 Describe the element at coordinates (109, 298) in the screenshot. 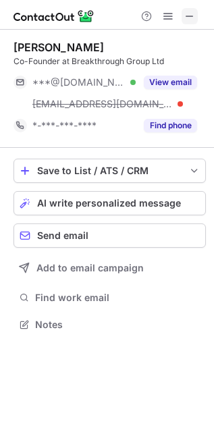

I see `button: Find work email` at that location.